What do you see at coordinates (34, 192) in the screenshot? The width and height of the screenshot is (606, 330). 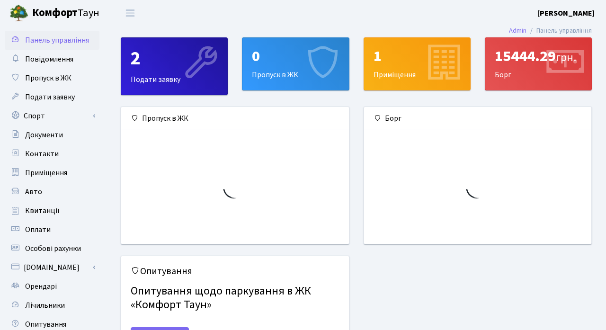 I see `span: Авто` at bounding box center [34, 192].